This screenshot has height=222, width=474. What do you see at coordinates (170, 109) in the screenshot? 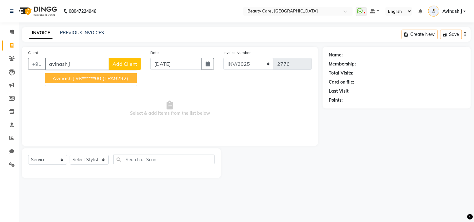
I see `span: Select & add items from the list below` at bounding box center [170, 109].